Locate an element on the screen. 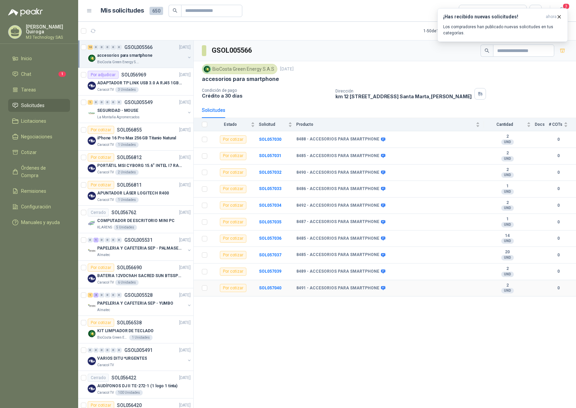 The width and height of the screenshot is (576, 408). a: SOL057035 is located at coordinates (270, 222).